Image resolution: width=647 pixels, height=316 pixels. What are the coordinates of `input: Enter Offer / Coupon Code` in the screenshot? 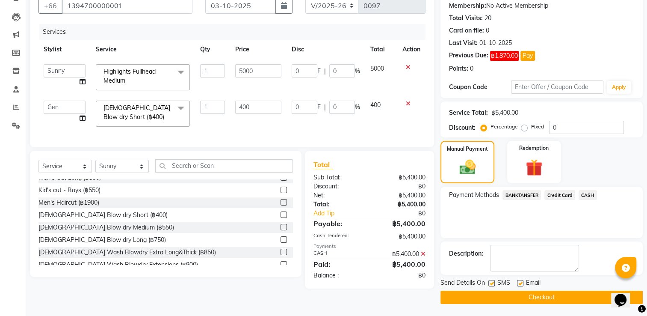 It's located at (558, 87).